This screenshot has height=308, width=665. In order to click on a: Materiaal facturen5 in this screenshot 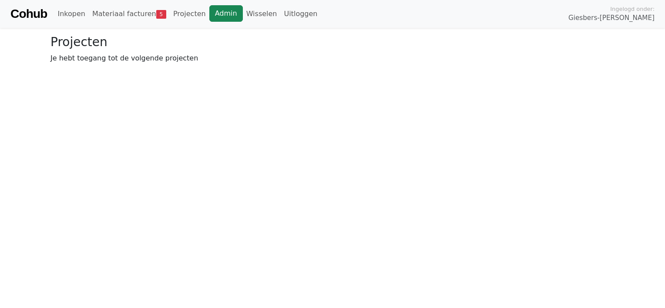, I will do `click(129, 14)`.